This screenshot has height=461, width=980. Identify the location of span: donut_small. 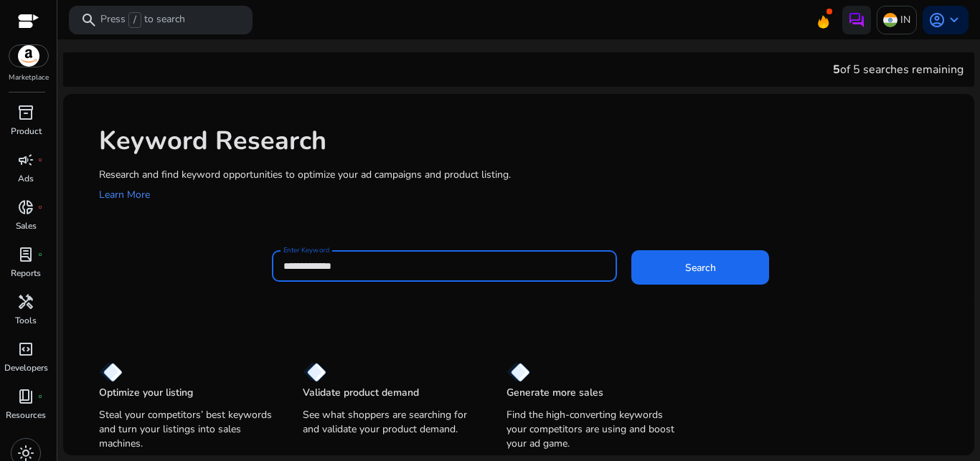
(26, 207).